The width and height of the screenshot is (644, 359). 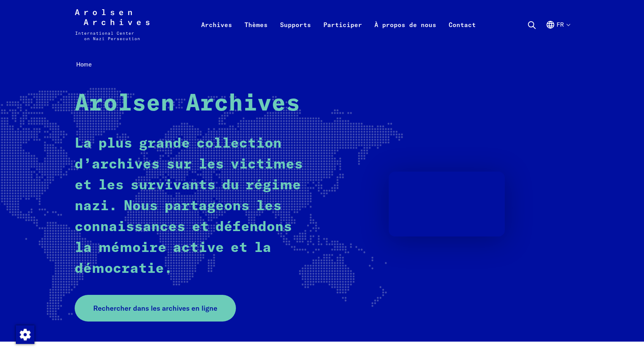 What do you see at coordinates (191, 206) in the screenshot?
I see `p: La plus grande collection d’archives sur les victimes et les survivants du régime nazi. Nous part...` at bounding box center [191, 206].